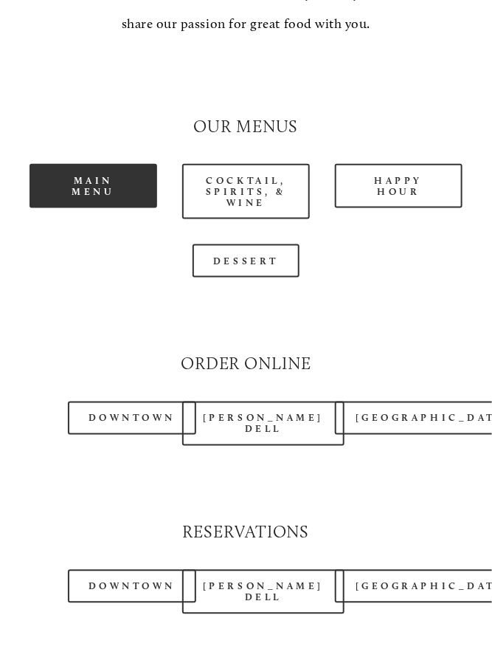 This screenshot has width=492, height=663. I want to click on h2: Reservations, so click(246, 533).